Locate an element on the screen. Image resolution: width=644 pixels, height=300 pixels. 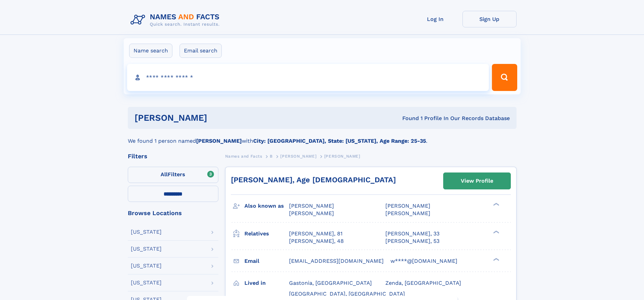
span: B is located at coordinates (271, 156).